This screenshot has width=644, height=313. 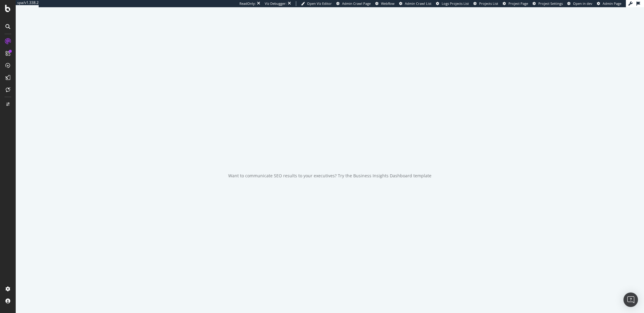 What do you see at coordinates (418, 4) in the screenshot?
I see `span: Admin Crawl List` at bounding box center [418, 4].